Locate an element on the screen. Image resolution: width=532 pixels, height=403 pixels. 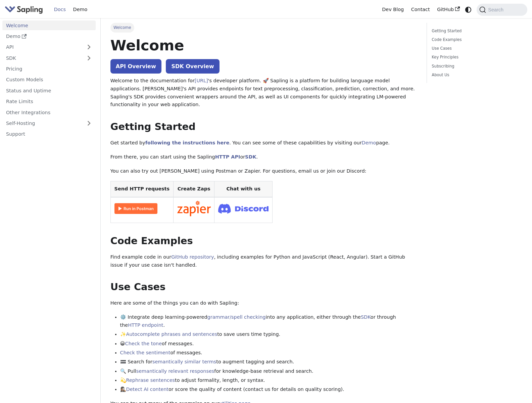
span: Welcome is located at coordinates (122, 27).